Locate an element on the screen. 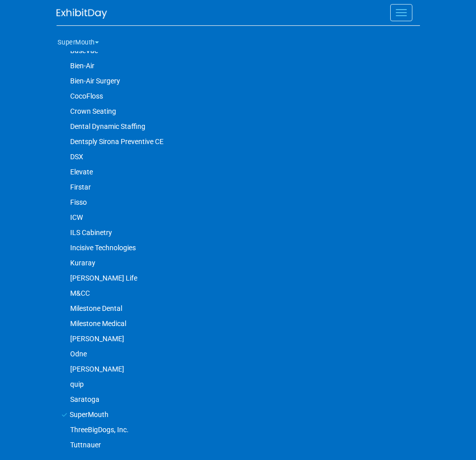 The image size is (476, 460). a: Bien-Air is located at coordinates (234, 66).